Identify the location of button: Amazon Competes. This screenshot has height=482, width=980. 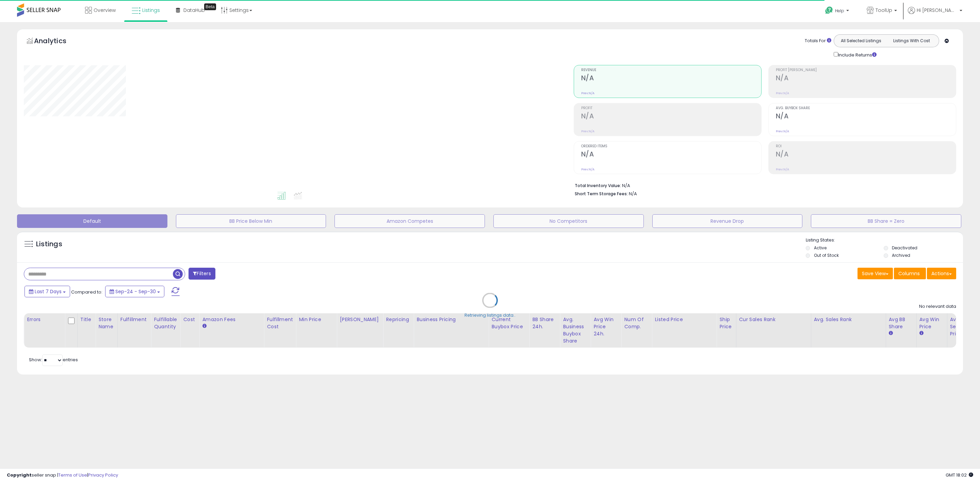
(410, 221).